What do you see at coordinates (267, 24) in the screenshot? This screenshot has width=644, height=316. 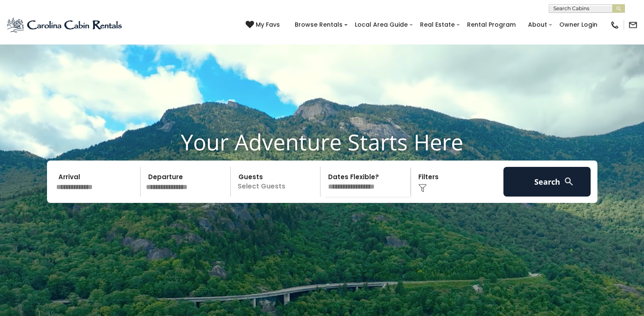 I see `span: My Favs` at bounding box center [267, 24].